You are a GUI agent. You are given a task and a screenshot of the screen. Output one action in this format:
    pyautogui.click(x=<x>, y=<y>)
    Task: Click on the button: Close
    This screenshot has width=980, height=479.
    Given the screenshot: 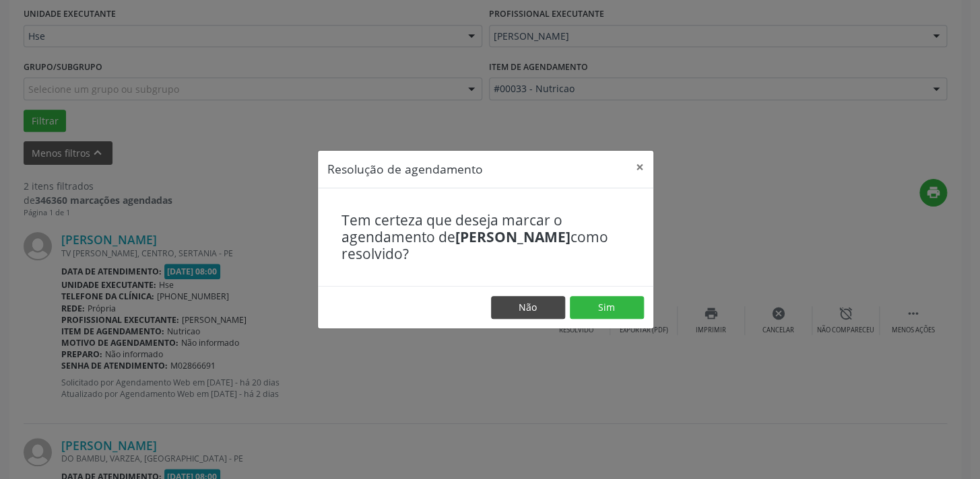 What is the action you would take?
    pyautogui.click(x=640, y=167)
    